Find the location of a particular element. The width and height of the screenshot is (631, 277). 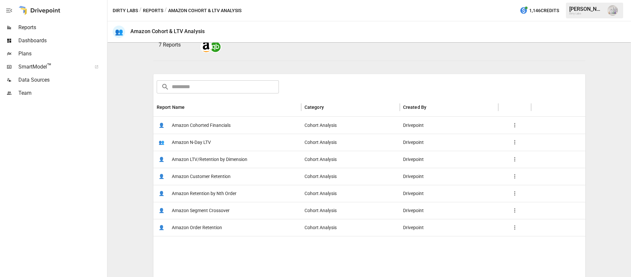

button: Reports is located at coordinates (153, 11).